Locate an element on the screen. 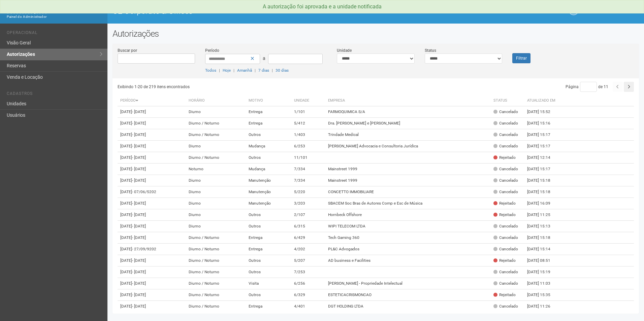 The image size is (644, 321). td: 2/107 is located at coordinates (308, 215).